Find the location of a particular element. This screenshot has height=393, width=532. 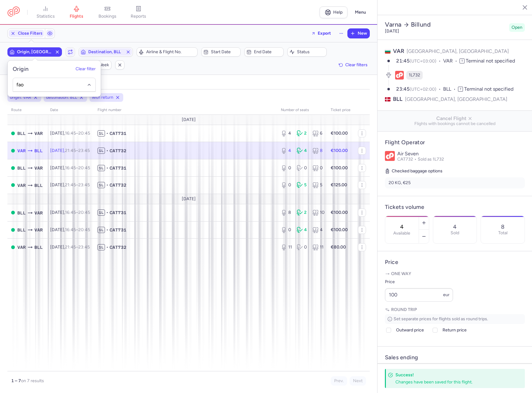

th: route is located at coordinates (27, 110).